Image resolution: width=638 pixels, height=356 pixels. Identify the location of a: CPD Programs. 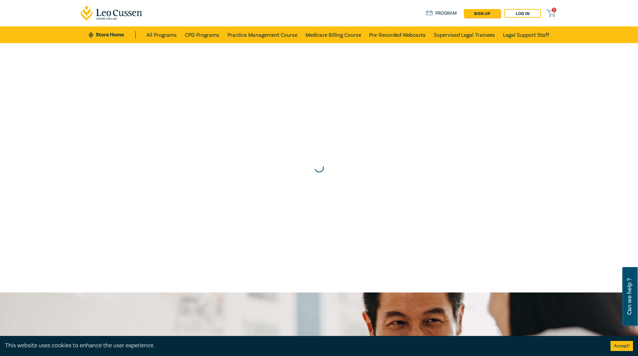
(202, 35).